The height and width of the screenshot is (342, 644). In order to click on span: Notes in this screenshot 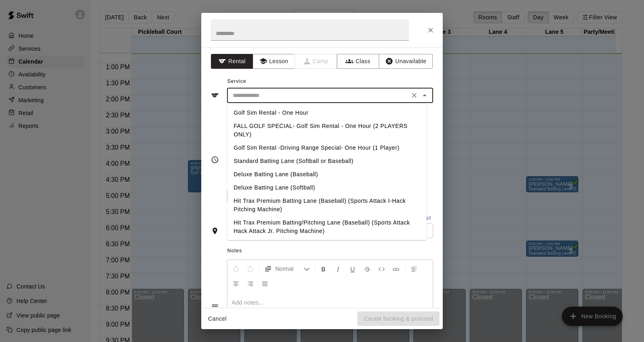, I will do `click(330, 251)`.